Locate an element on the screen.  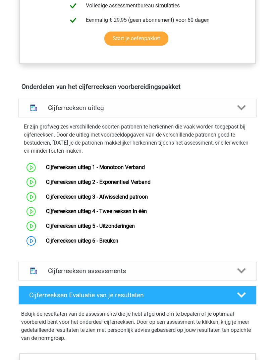
a: assessments Cijferreeksen assessments is located at coordinates (138, 271).